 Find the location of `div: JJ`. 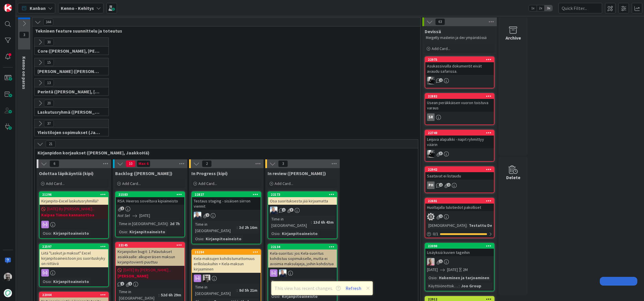

div: JJ is located at coordinates (226, 216).